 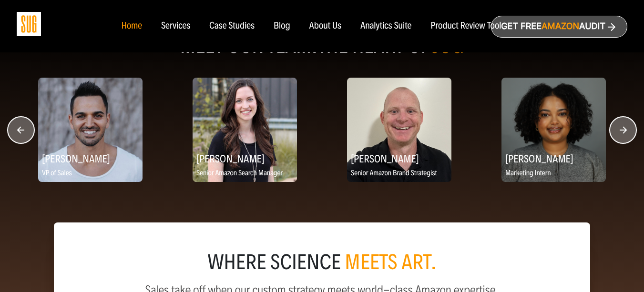 What do you see at coordinates (553, 173) in the screenshot?
I see `p: Marketing Intern` at bounding box center [553, 173].